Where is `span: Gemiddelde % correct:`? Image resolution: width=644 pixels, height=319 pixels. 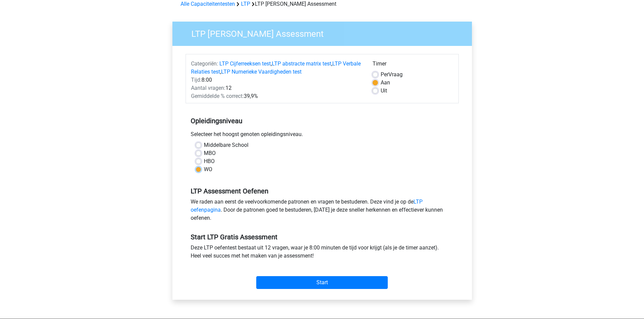 span: Gemiddelde % correct: is located at coordinates (217, 96).